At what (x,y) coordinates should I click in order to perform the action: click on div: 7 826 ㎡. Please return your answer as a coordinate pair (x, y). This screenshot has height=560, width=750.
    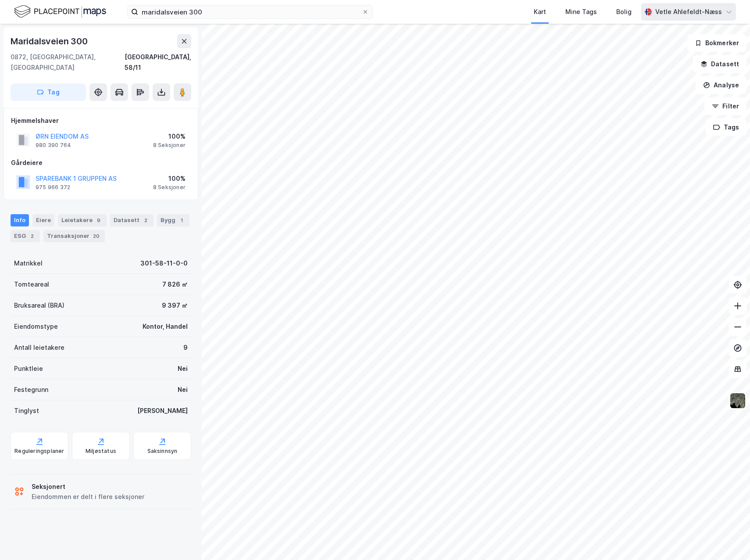
    Looking at the image, I should click on (175, 285).